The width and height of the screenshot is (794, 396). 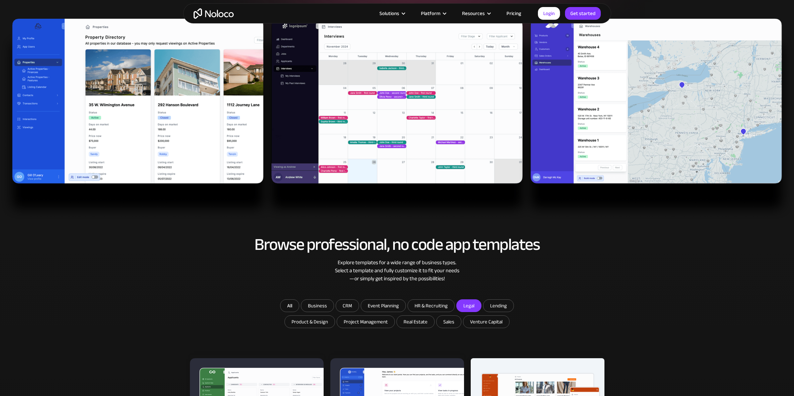 I want to click on h2: Browse professional, no code app templates, so click(x=397, y=244).